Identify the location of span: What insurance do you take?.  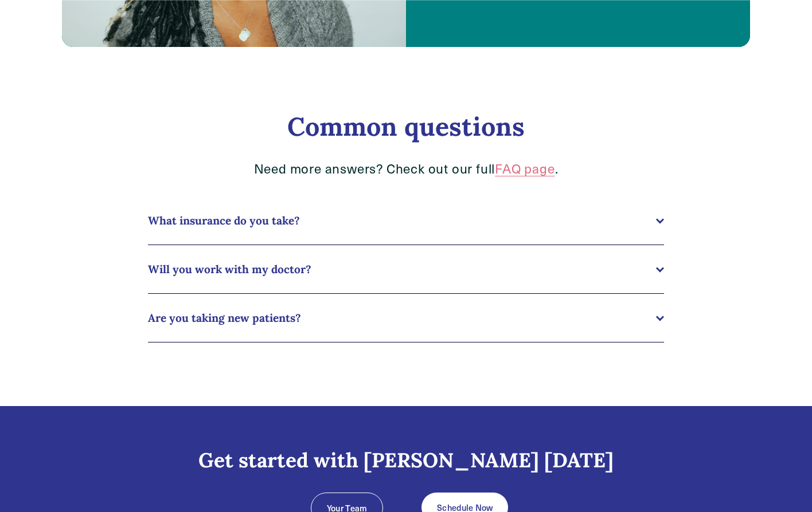
(402, 221).